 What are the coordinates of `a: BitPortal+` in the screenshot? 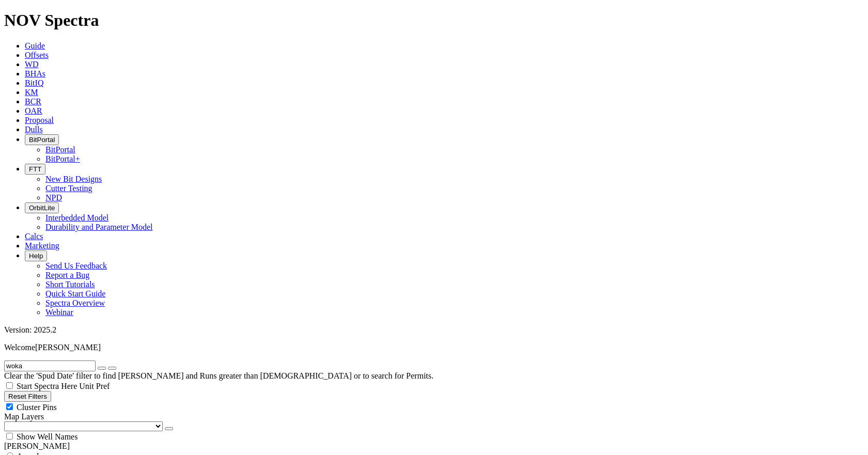 It's located at (63, 159).